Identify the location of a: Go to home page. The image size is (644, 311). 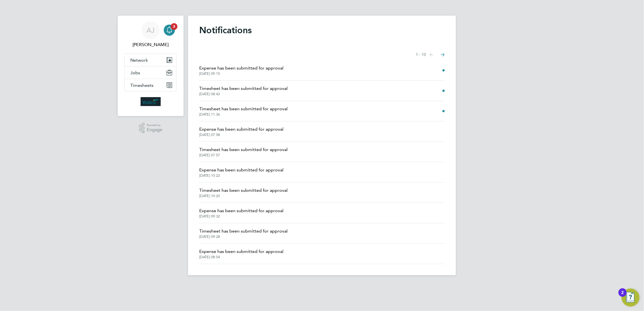
(151, 101).